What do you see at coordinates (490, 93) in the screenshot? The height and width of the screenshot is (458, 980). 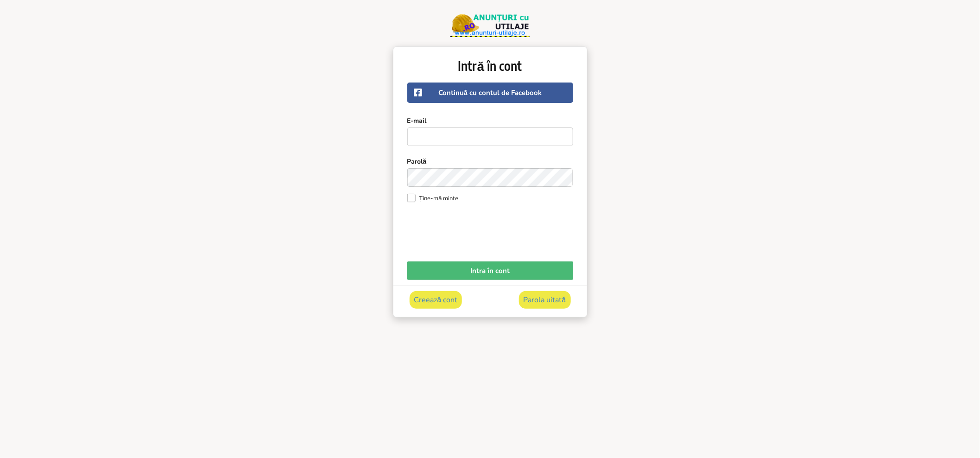 I see `span: Continuă cu contul de Facebook` at bounding box center [490, 93].